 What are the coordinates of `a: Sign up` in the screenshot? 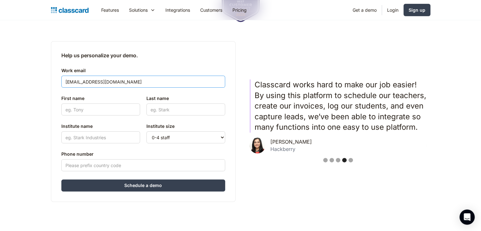 It's located at (416, 10).